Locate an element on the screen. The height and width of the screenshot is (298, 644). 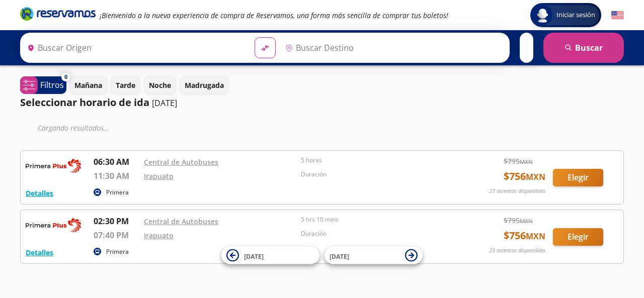
em: Cargando resultados ... is located at coordinates (74, 127).